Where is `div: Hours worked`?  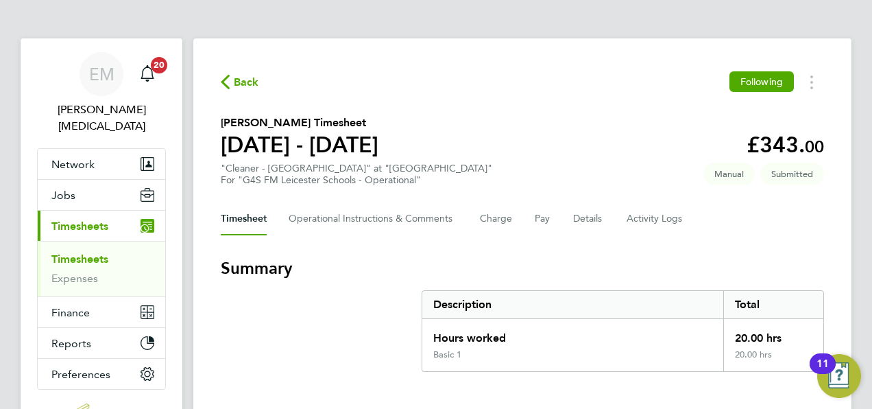 div: Hours worked is located at coordinates (573, 334).